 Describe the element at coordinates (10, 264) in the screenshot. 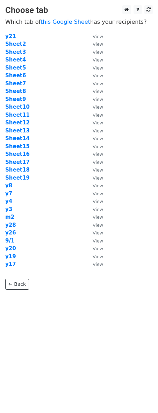

I see `a: y17` at that location.